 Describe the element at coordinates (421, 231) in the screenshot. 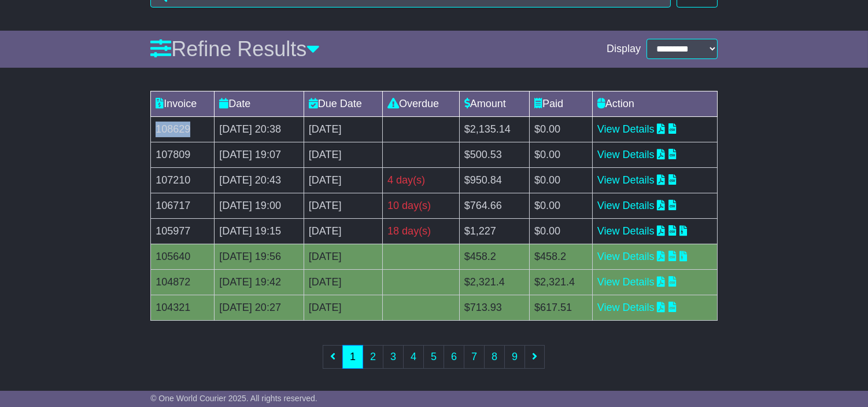

I see `div: 18 day(s)` at that location.